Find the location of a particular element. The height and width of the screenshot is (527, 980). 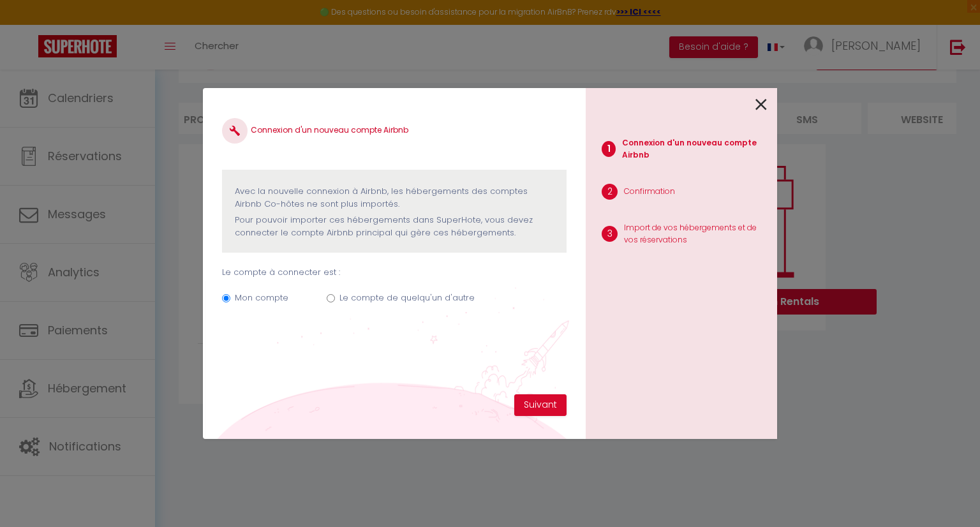

label: Mon compte is located at coordinates (261, 298).